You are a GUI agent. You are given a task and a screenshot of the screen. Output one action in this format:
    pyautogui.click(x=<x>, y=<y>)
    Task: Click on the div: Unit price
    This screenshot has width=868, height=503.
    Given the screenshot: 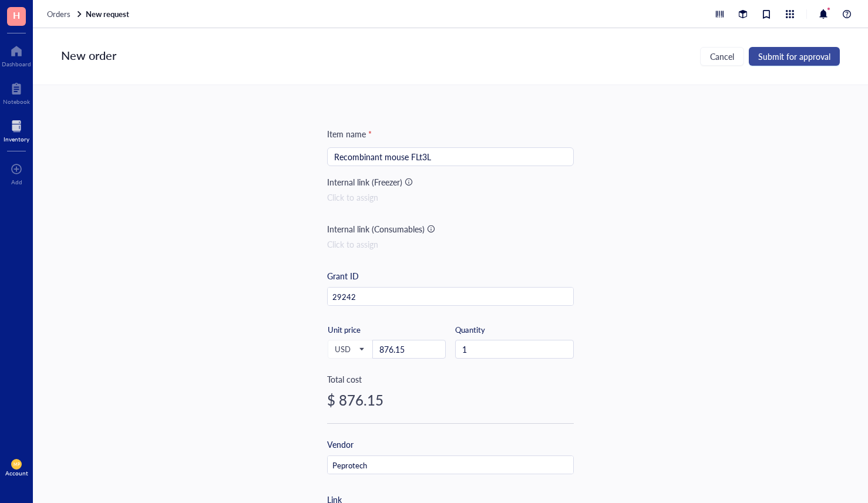 What is the action you would take?
    pyautogui.click(x=364, y=330)
    